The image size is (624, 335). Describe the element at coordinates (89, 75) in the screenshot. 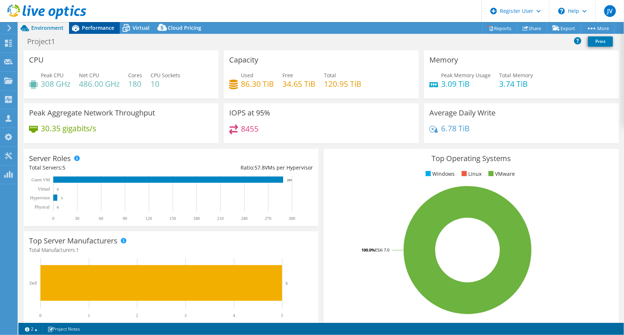

I see `span: Net CPU` at that location.